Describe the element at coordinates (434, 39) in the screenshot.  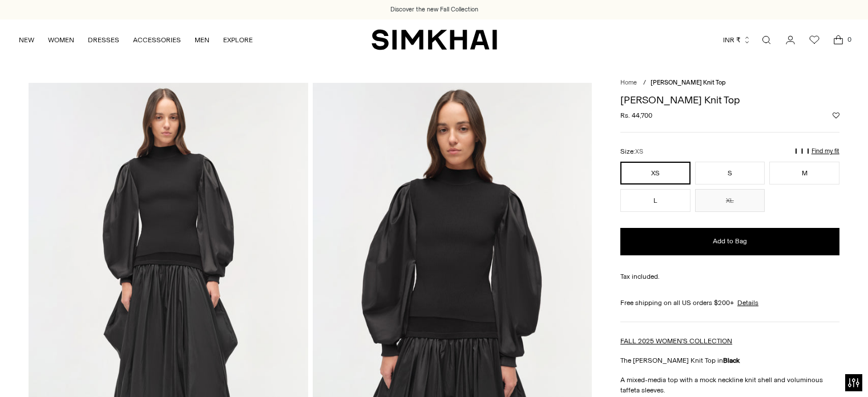
I see `a: SIMKHAI` at that location.